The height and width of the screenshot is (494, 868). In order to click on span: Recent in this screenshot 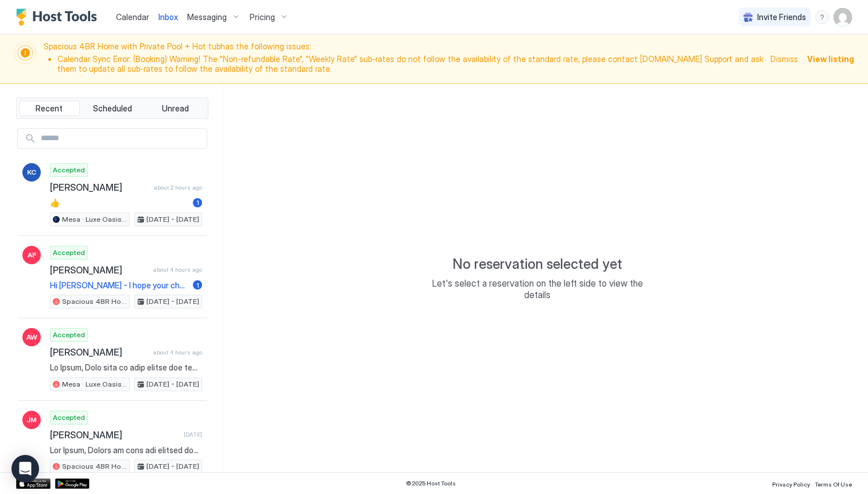, I will do `click(49, 108)`.